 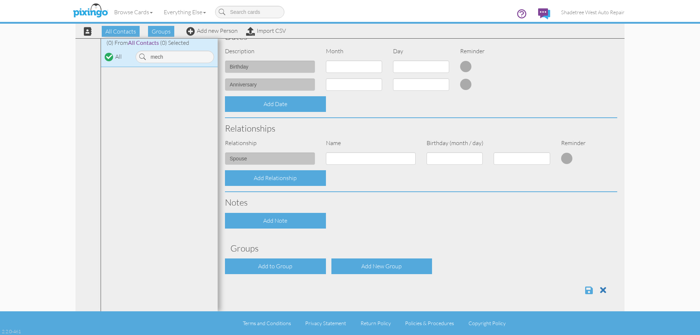 I want to click on a: Import CSV, so click(x=266, y=31).